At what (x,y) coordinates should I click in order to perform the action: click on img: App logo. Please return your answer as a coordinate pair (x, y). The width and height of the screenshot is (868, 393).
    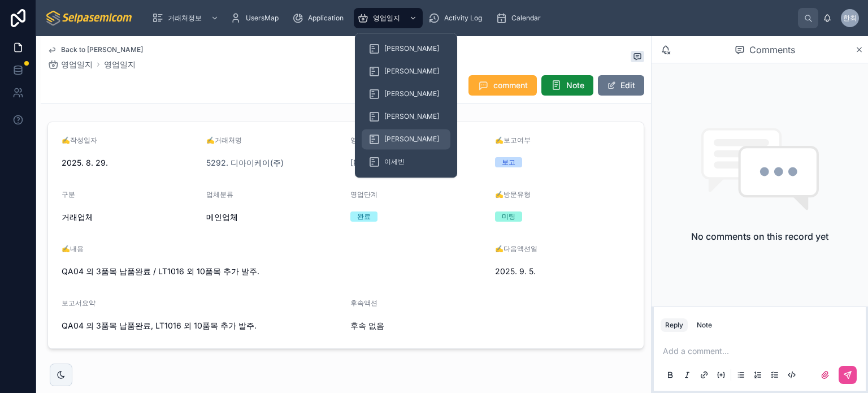
    Looking at the image, I should click on (89, 18).